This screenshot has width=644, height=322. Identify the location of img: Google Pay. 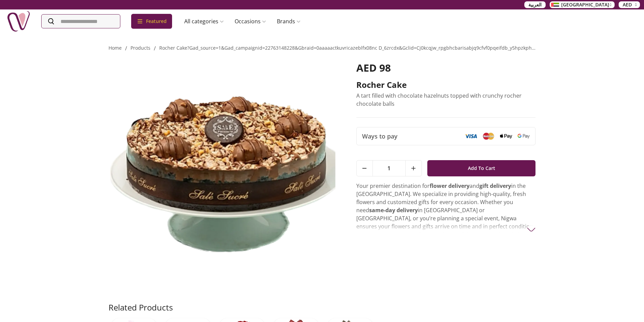
(524, 136).